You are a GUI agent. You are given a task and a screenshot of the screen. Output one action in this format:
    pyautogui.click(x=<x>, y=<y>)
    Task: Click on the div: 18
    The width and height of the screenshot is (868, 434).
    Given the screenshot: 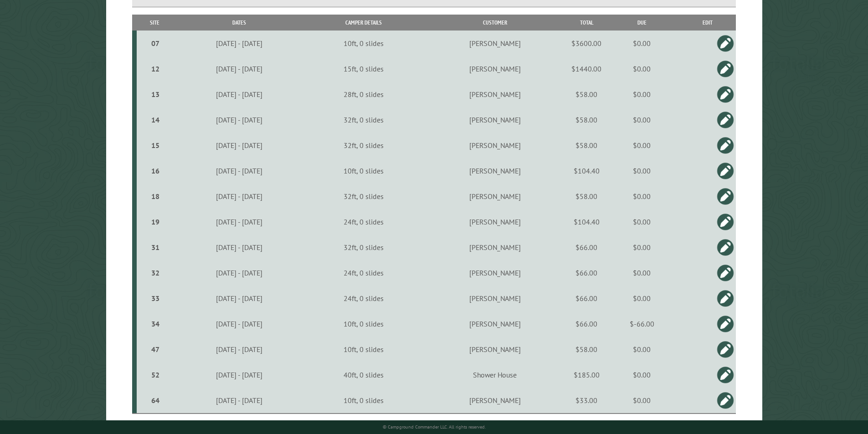 What is the action you would take?
    pyautogui.click(x=156, y=196)
    